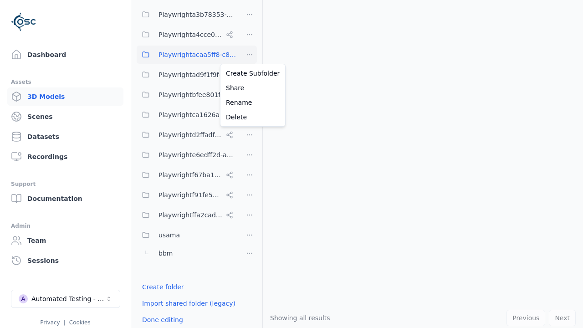 The image size is (583, 328). I want to click on a: Delete, so click(253, 117).